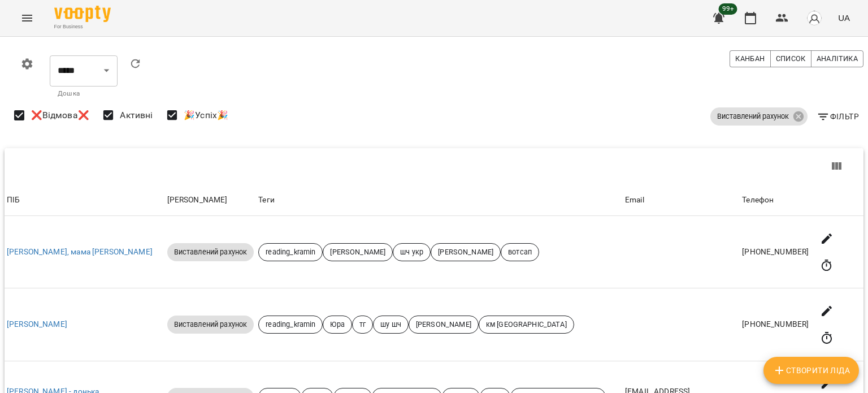 Image resolution: width=868 pixels, height=393 pixels. Describe the element at coordinates (838, 117) in the screenshot. I see `button: Фільтр` at that location.